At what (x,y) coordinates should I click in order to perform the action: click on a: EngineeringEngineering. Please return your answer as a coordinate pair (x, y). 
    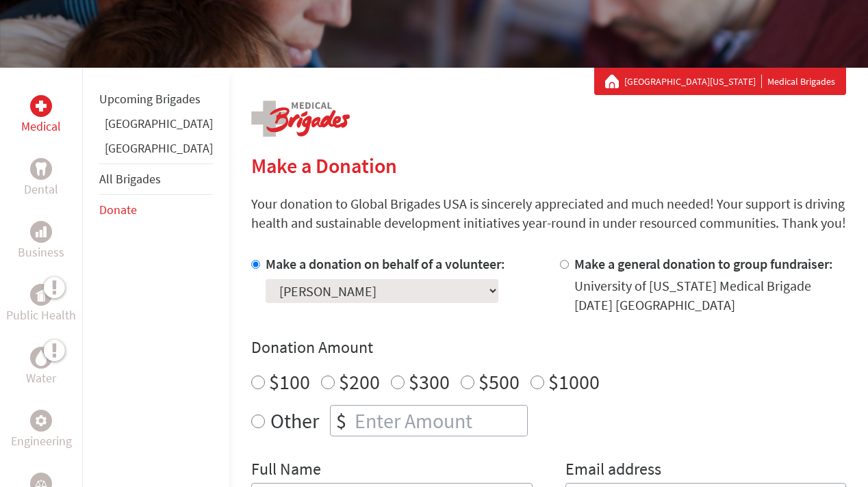
    Looking at the image, I should click on (41, 431).